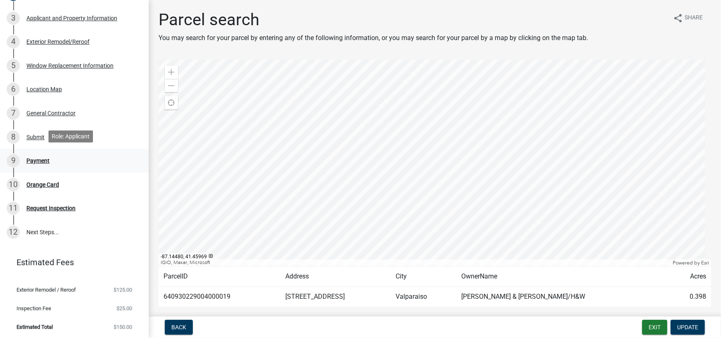  What do you see at coordinates (13, 161) in the screenshot?
I see `div: 9` at bounding box center [13, 161].